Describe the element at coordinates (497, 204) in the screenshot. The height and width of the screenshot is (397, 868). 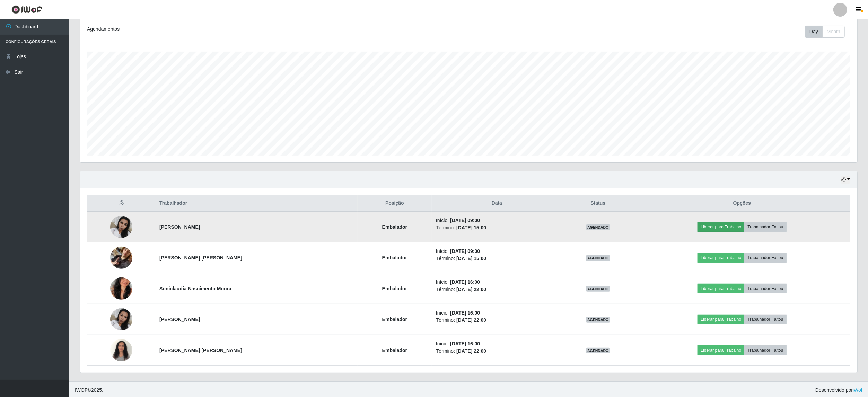
I see `th: Data` at that location.